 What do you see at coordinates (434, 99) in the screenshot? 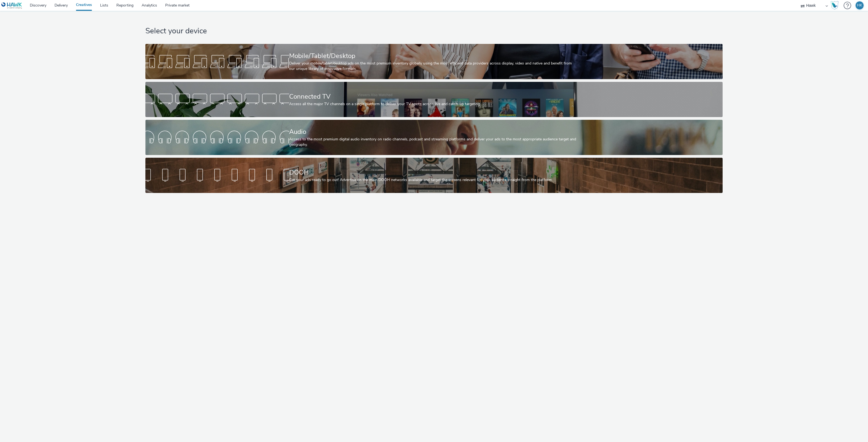
I see `a: Connected TVAccess all the major TV channels on a single platform to deliver your TV spots across...` at bounding box center [434, 99].